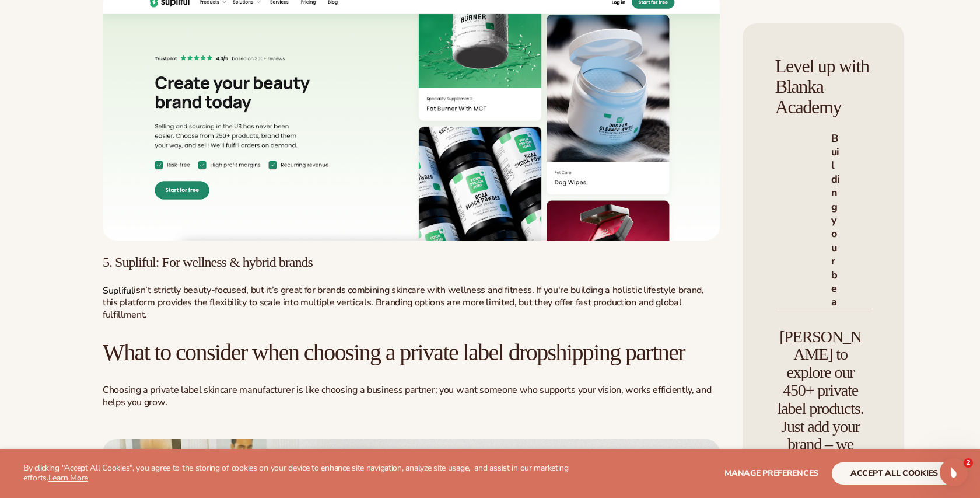 This screenshot has height=498, width=980. What do you see at coordinates (297, 473) in the screenshot?
I see `p: By clicking "Accept All Cookies", you agree to the storing of cookies on your device to enhance s...` at bounding box center [297, 473].